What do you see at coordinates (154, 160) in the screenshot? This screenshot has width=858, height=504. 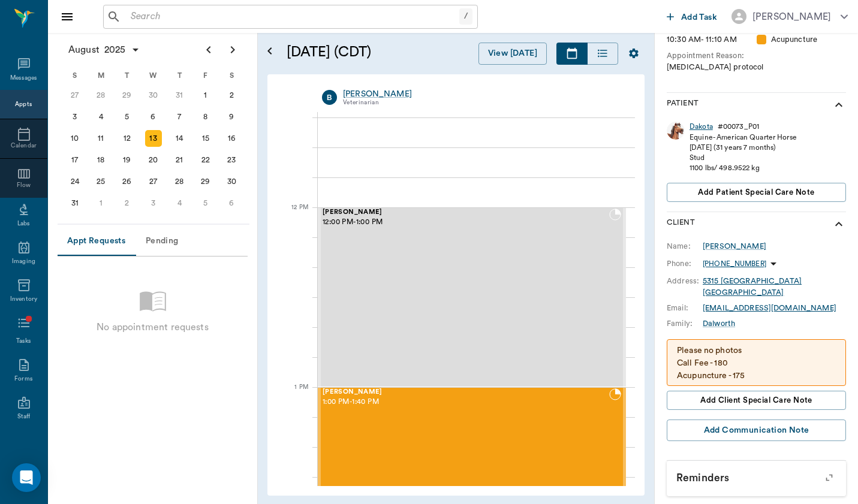 I see `div: Wednesday, August 20, 2025` at bounding box center [154, 160].